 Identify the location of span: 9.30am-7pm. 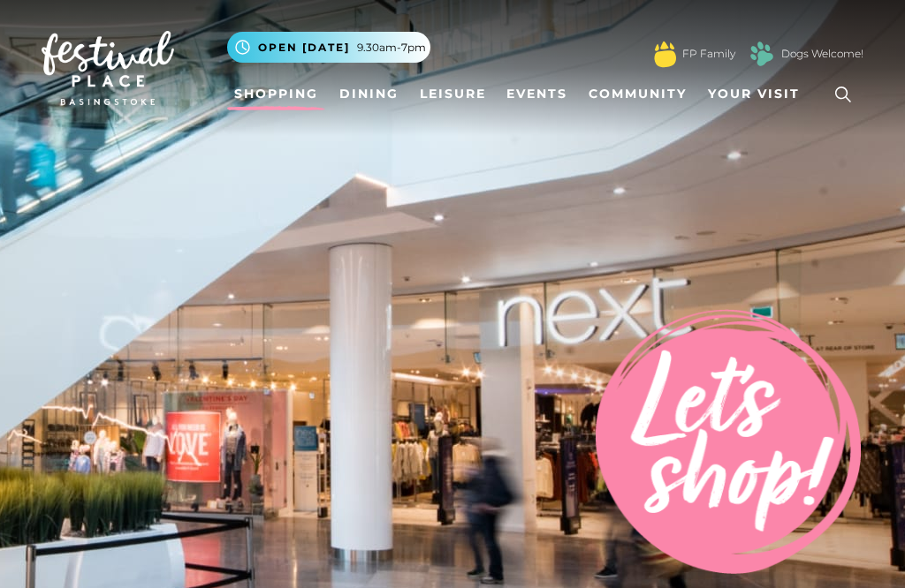
(392, 47).